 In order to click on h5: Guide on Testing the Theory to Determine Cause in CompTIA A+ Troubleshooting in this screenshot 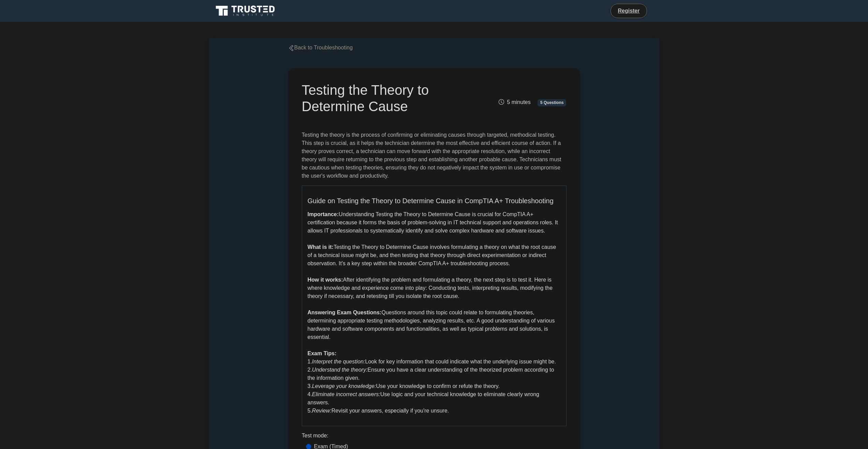, I will do `click(434, 201)`.